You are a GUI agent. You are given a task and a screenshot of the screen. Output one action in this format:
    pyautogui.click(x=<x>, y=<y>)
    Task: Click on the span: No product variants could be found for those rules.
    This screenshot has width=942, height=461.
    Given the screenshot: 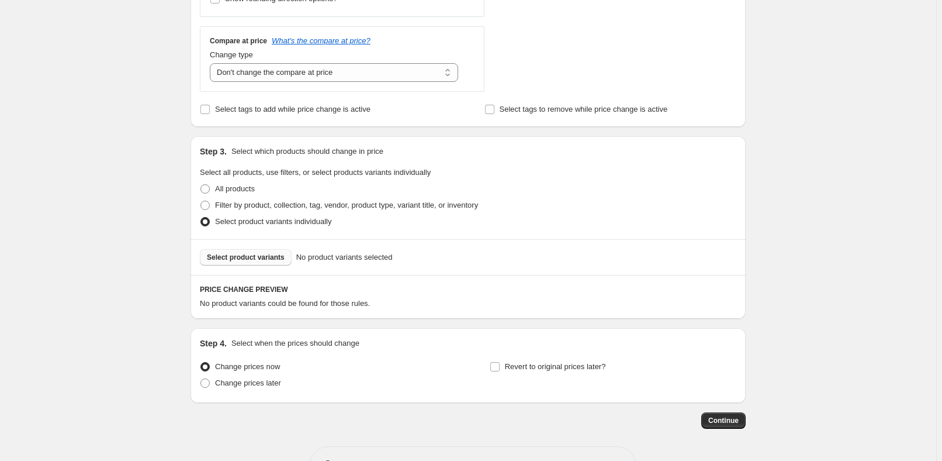 What is the action you would take?
    pyautogui.click(x=285, y=303)
    